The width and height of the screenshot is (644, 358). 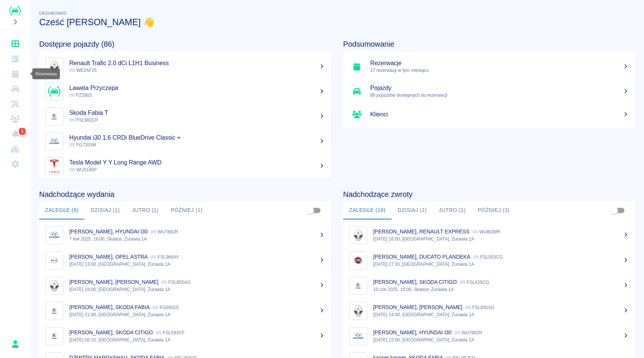 I want to click on p: 17 rezerwacji w tym miesiącu, so click(x=499, y=71).